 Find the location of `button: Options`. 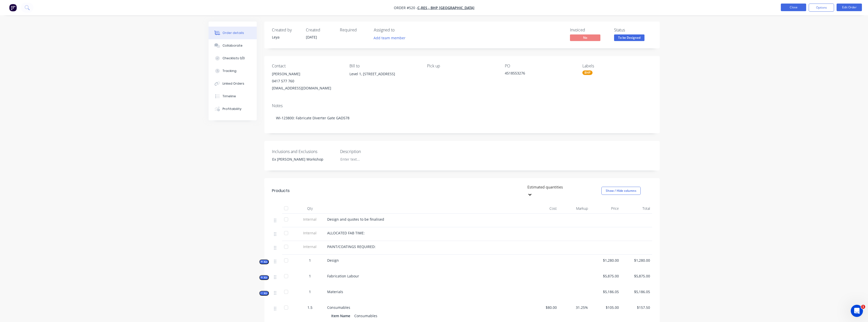

button: Options is located at coordinates (822, 8).